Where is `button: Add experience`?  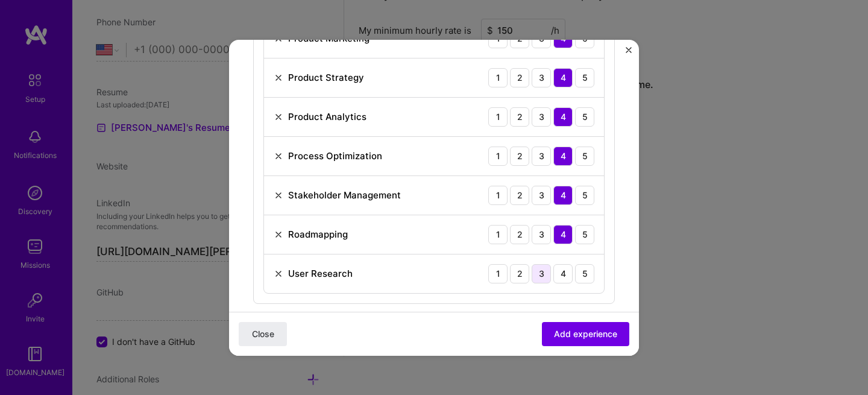 button: Add experience is located at coordinates (585, 333).